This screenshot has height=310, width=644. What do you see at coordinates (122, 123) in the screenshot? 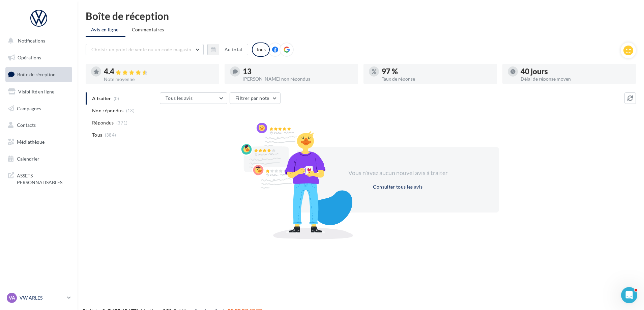
I see `span: (371)` at bounding box center [122, 123].